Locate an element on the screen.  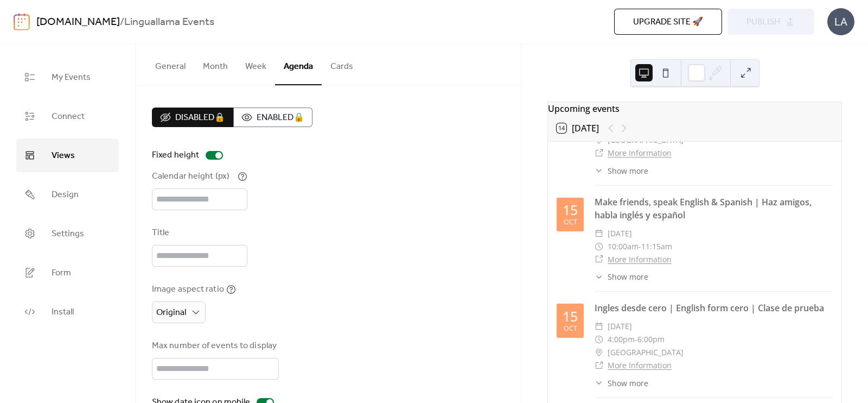
div: Calendar height (px) is located at coordinates (194, 176).